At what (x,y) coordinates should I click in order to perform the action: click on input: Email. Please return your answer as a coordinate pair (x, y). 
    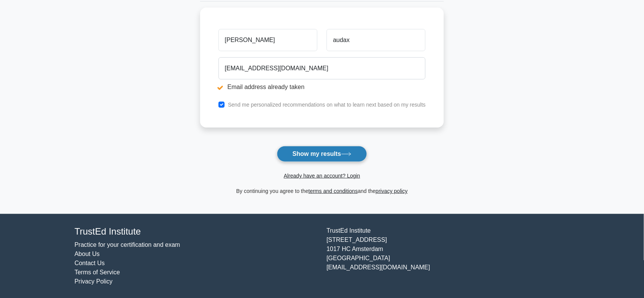
    Looking at the image, I should click on (322, 68).